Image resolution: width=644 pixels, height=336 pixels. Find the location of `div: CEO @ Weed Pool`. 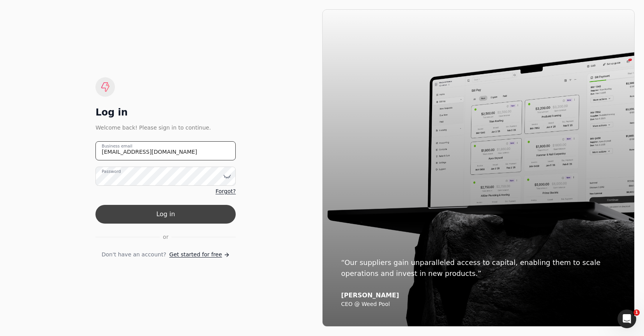

div: CEO @ Weed Pool is located at coordinates (479, 304).